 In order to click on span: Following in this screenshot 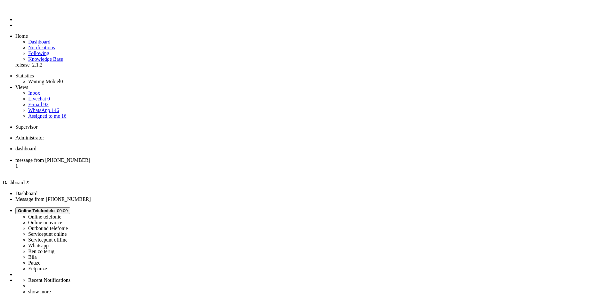, I will do `click(39, 53)`.